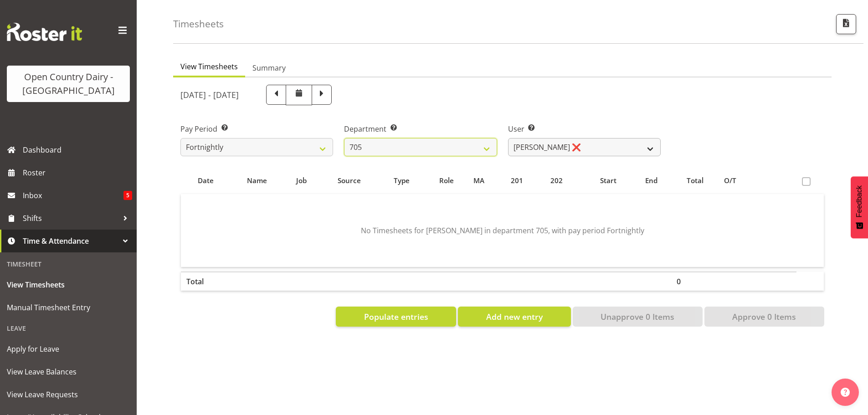  I want to click on img: Rosterit website logo, so click(45, 32).